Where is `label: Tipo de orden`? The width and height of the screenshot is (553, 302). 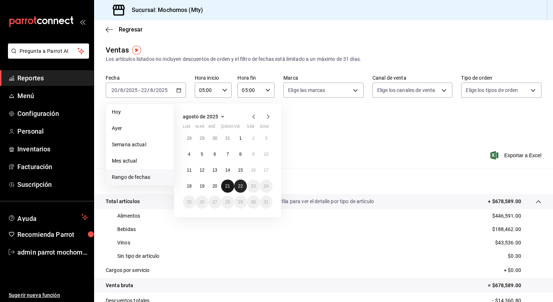
label: Tipo de orden is located at coordinates (501, 78).